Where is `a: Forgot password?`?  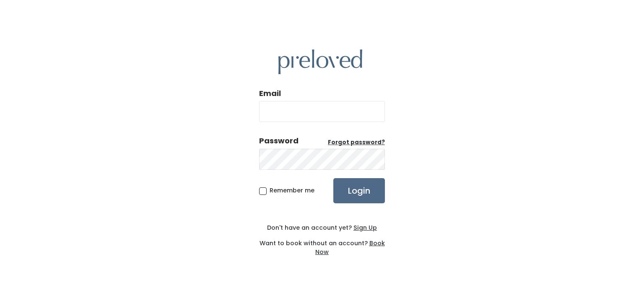 a: Forgot password? is located at coordinates (356, 143).